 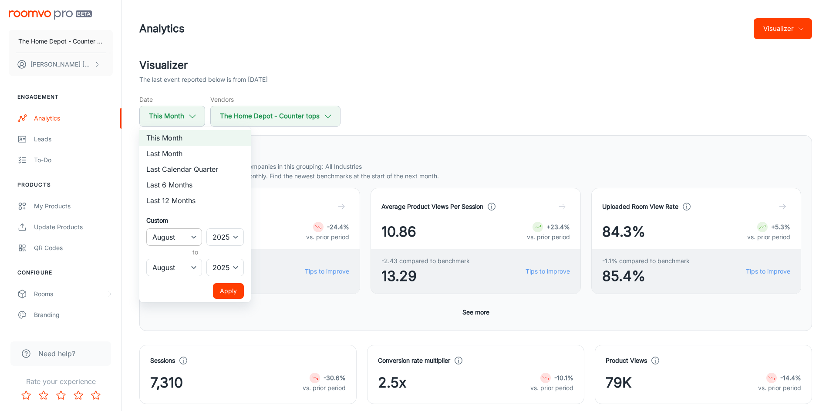 I want to click on li: Last Calendar Quarter, so click(x=195, y=169).